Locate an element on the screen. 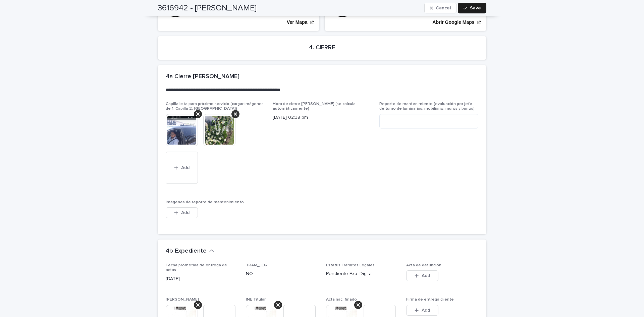 The width and height of the screenshot is (644, 317). p: Ver Mapa is located at coordinates (297, 22).